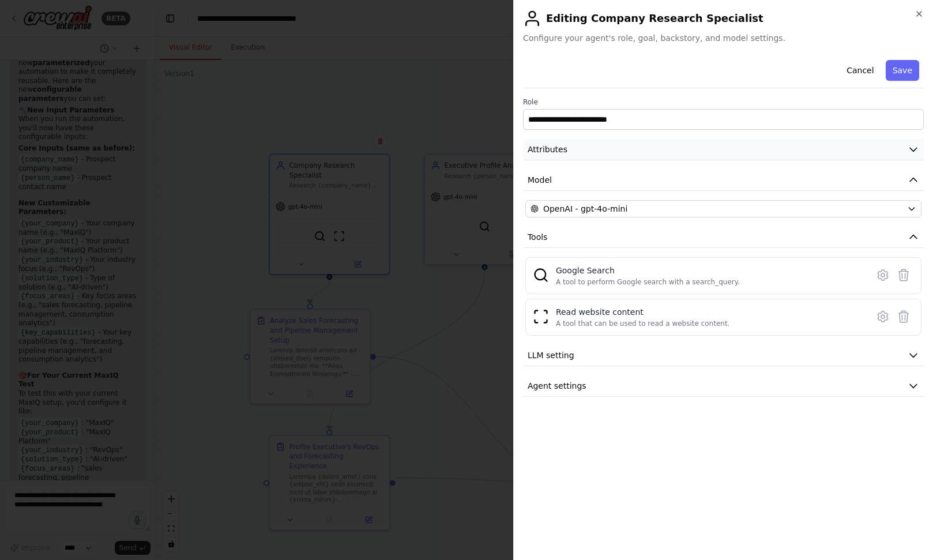 The image size is (933, 560). Describe the element at coordinates (538, 237) in the screenshot. I see `span: Tools` at that location.